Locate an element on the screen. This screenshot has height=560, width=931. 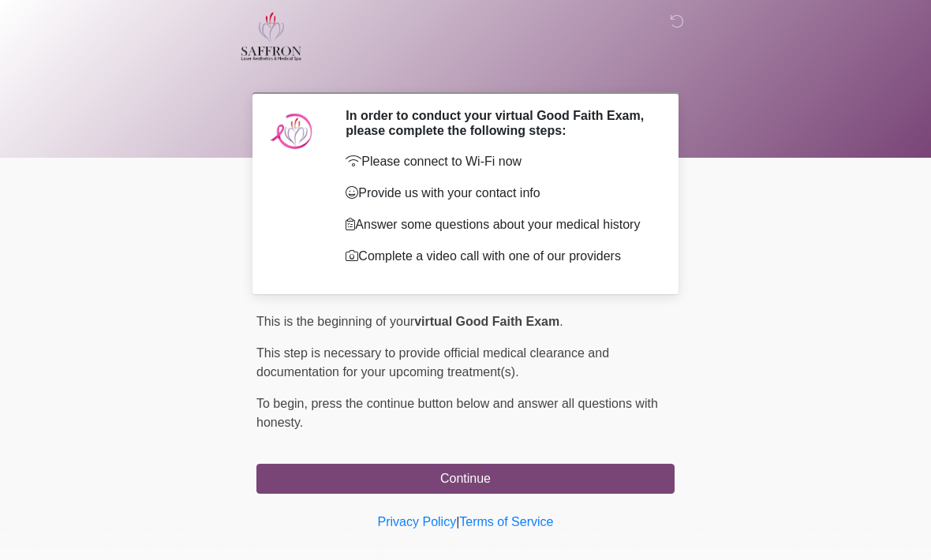
span: press the continue button below and answer all questions with honesty. is located at coordinates (457, 413).